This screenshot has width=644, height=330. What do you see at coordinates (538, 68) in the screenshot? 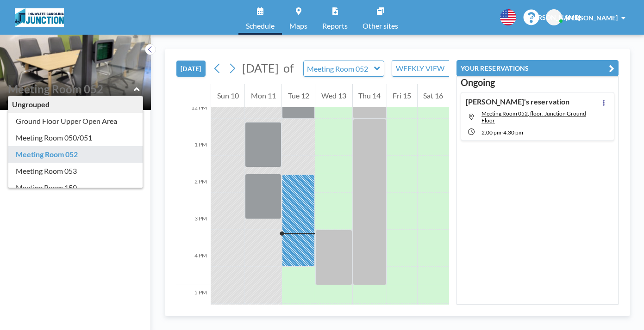
I see `button: YOUR RESERVATIONS` at bounding box center [538, 68].